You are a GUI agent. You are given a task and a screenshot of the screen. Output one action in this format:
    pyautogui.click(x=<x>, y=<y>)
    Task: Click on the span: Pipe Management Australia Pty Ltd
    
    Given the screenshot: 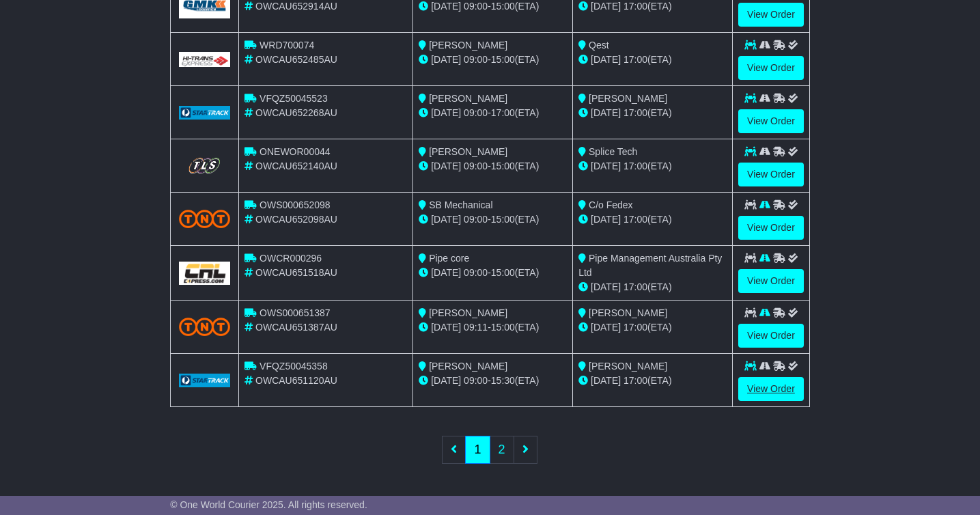 What is the action you would take?
    pyautogui.click(x=650, y=265)
    